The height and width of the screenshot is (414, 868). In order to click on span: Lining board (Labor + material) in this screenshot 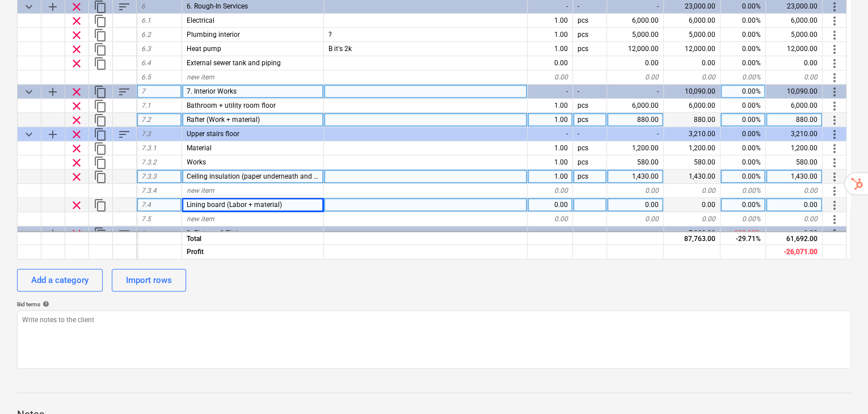, I will do `click(234, 205)`.